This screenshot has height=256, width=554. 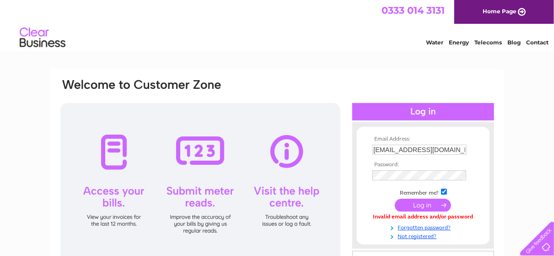 What do you see at coordinates (423, 205) in the screenshot?
I see `input: Submit` at bounding box center [423, 205].